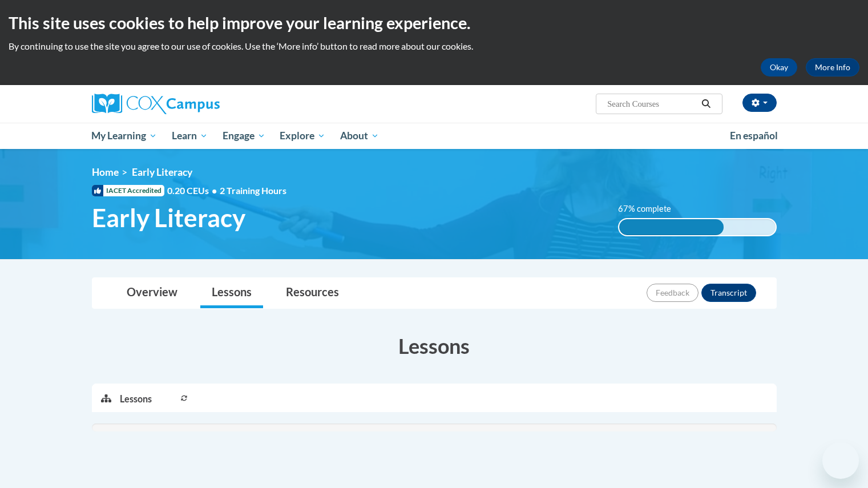  I want to click on div: Main menu, so click(434, 136).